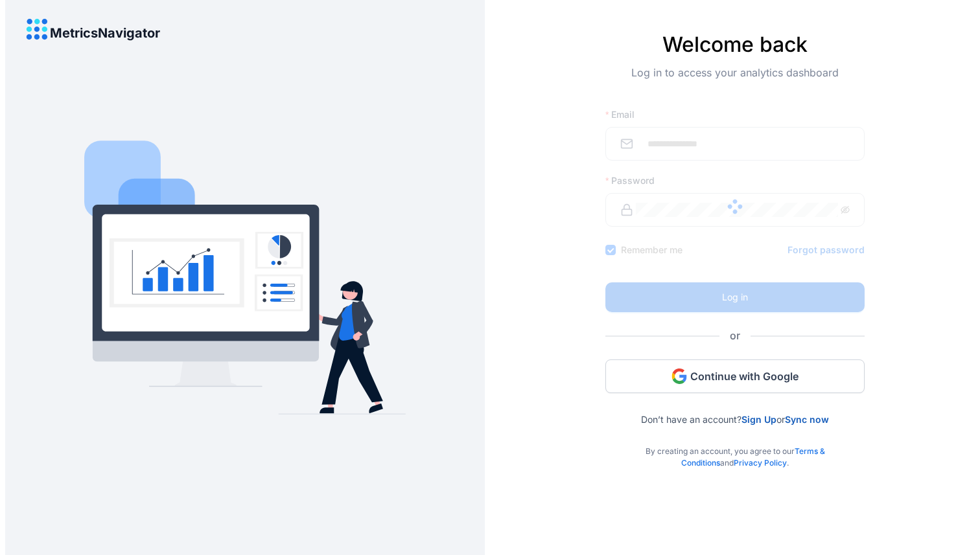 The width and height of the screenshot is (980, 555). I want to click on h4: MetricsNavigator, so click(105, 33).